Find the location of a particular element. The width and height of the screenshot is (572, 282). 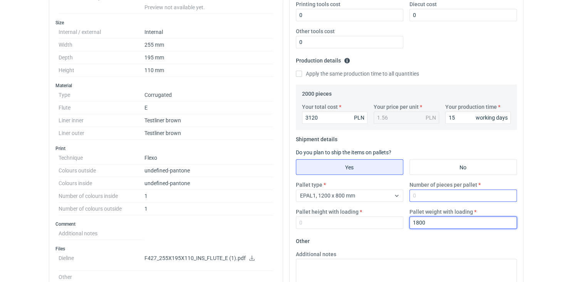

legend: Shipment details is located at coordinates (317, 138).